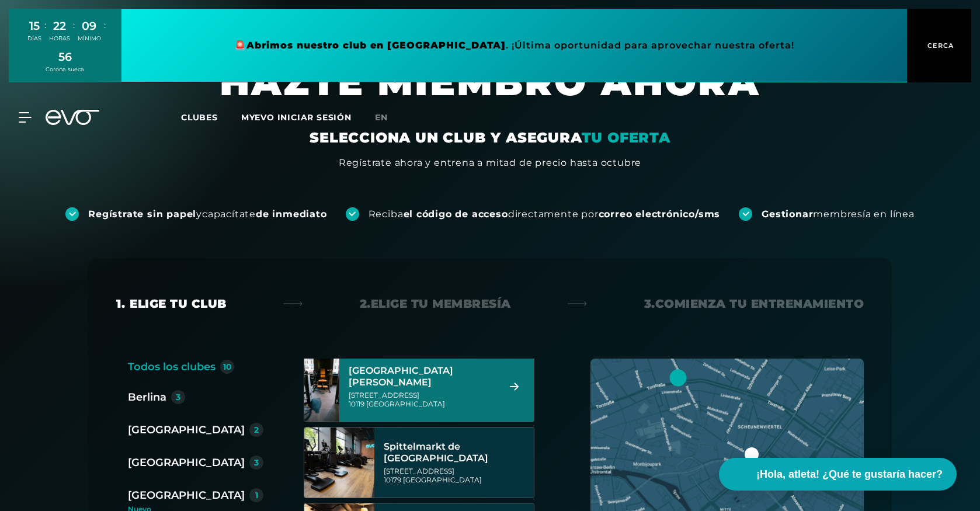 The height and width of the screenshot is (511, 980). Describe the element at coordinates (441, 304) in the screenshot. I see `font: Elige tu membresía` at that location.